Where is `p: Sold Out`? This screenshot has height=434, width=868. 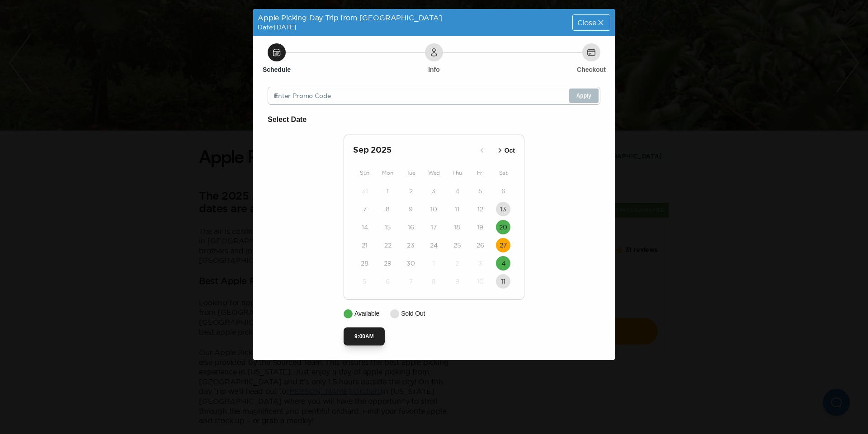 p: Sold Out is located at coordinates (413, 314).